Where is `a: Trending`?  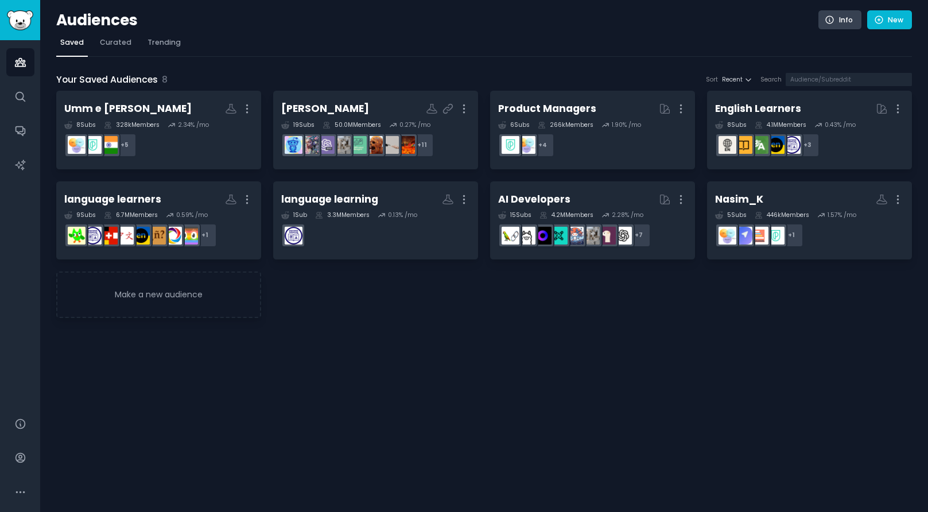
a: Trending is located at coordinates (164, 45).